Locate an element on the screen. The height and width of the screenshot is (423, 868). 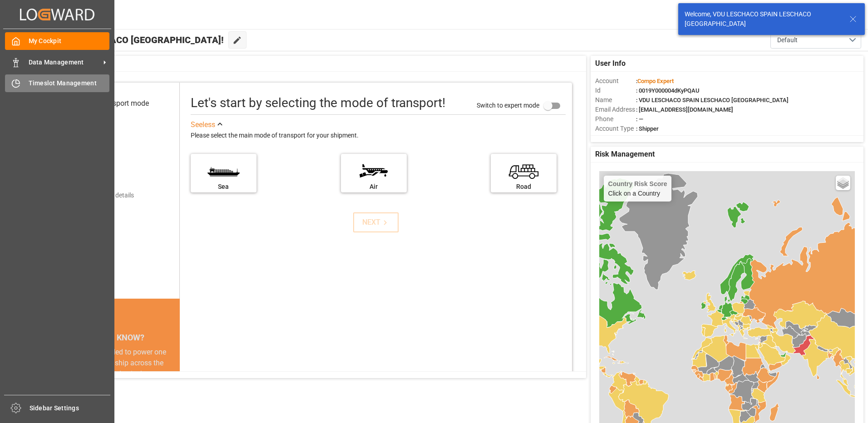
div: Add shipping details is located at coordinates (105, 195).